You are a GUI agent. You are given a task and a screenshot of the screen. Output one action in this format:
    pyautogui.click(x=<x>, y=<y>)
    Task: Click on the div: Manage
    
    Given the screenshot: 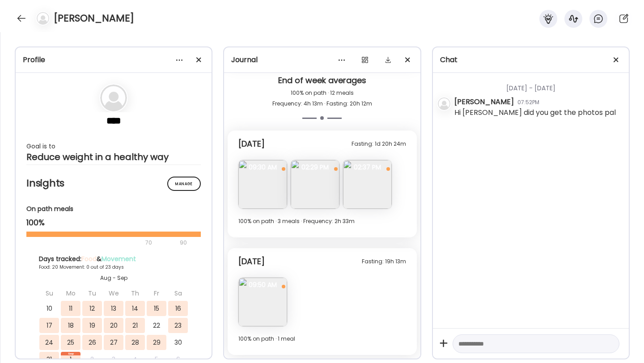 What is the action you would take?
    pyautogui.click(x=184, y=184)
    